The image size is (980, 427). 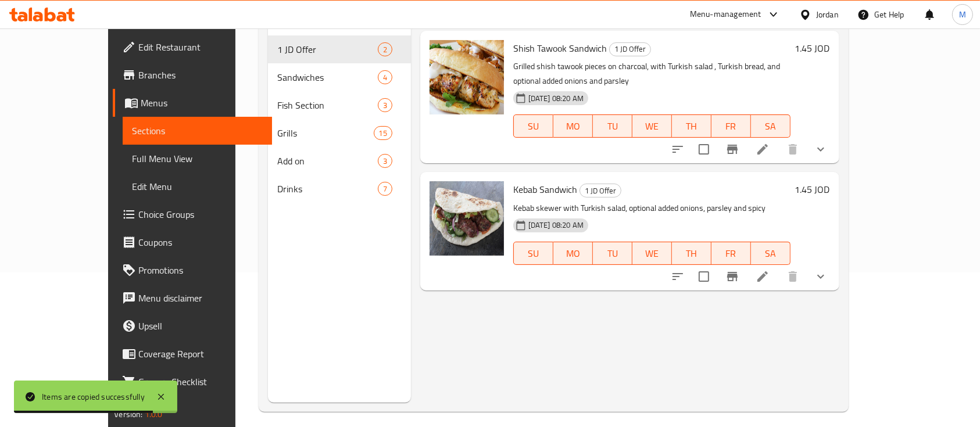 I want to click on div: Drinks7, so click(x=340, y=189).